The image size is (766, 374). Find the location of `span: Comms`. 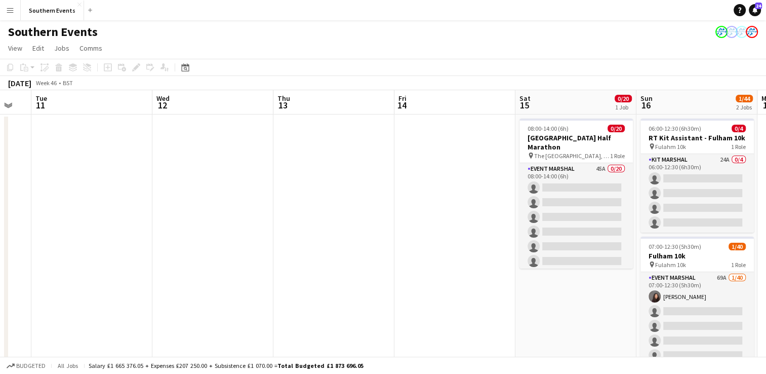

span: Comms is located at coordinates (91, 48).